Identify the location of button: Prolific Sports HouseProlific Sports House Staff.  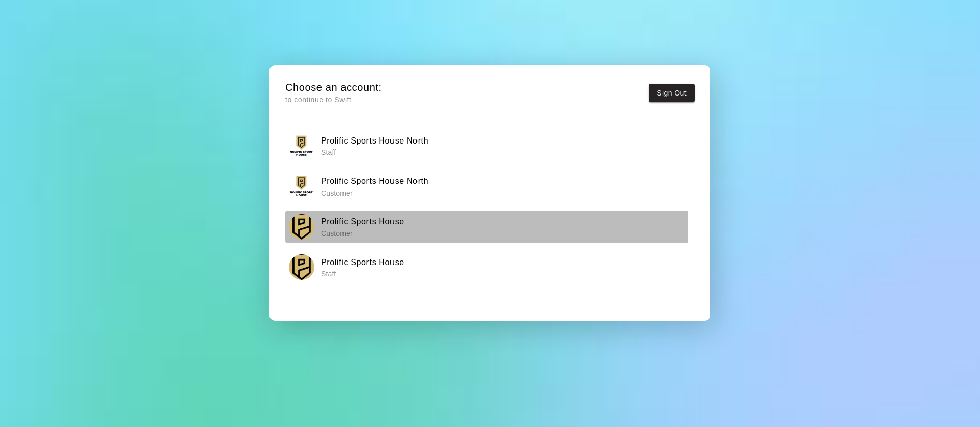
(490, 267).